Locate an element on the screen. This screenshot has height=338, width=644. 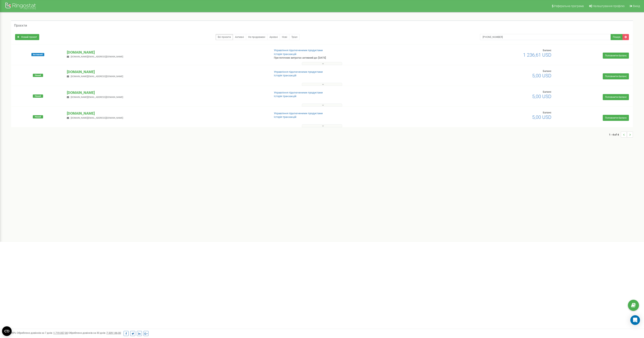
span: Реферальна програма is located at coordinates (569, 6).